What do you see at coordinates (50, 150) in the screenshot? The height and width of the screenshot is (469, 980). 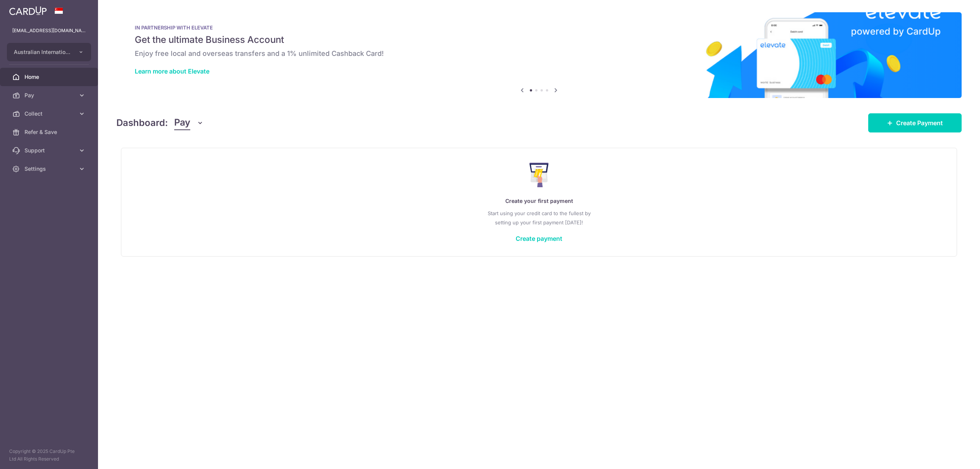 I see `span: Support` at bounding box center [50, 150].